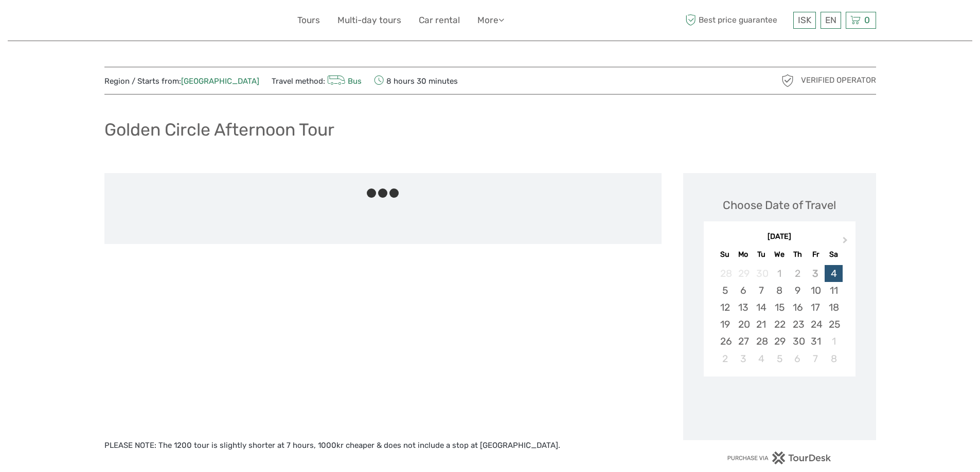 Image resolution: width=980 pixels, height=472 pixels. I want to click on img: PurchaseViaTourDesk.png, so click(779, 458).